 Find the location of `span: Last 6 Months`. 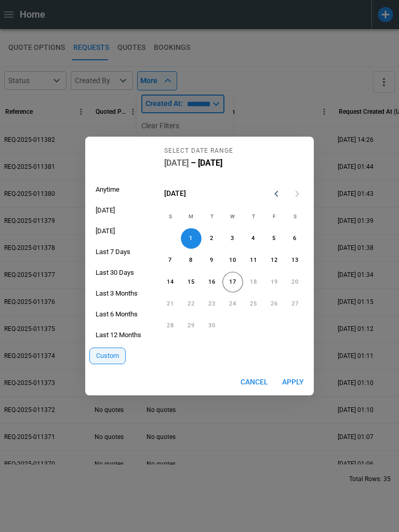

span: Last 6 Months is located at coordinates (116, 314).